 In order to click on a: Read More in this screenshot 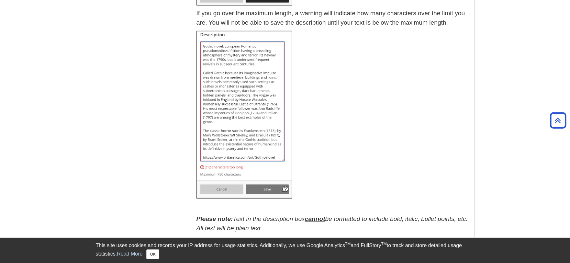, I will do `click(129, 253)`.